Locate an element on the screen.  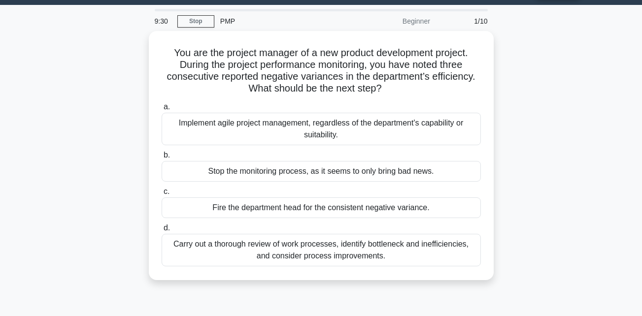
div: Implement agile project management, regardless of the department's capability or suitability. is located at coordinates (321, 129).